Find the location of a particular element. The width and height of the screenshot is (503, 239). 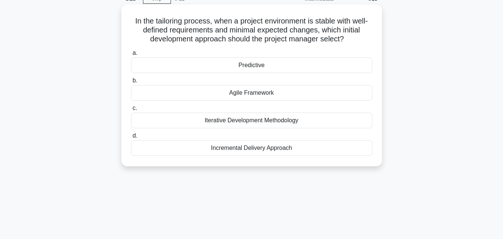

div: Predictive is located at coordinates (252, 65).